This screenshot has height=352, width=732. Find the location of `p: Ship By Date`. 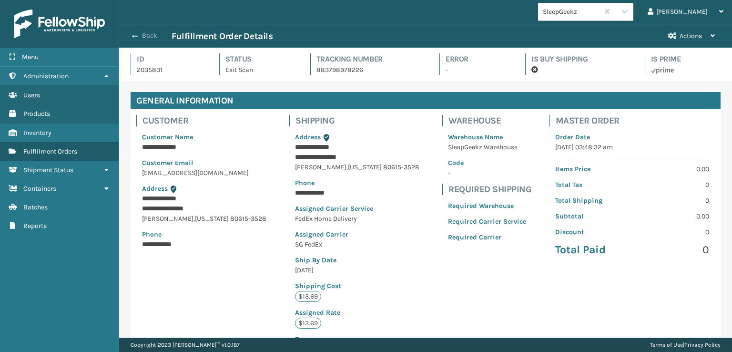

p: Ship By Date is located at coordinates (357, 260).